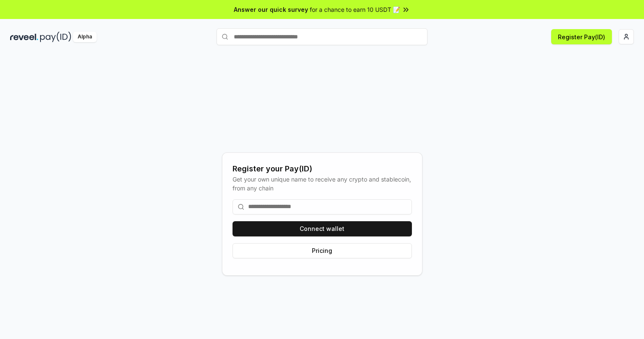 This screenshot has height=339, width=644. Describe the element at coordinates (24, 37) in the screenshot. I see `img: reveel_dark` at that location.